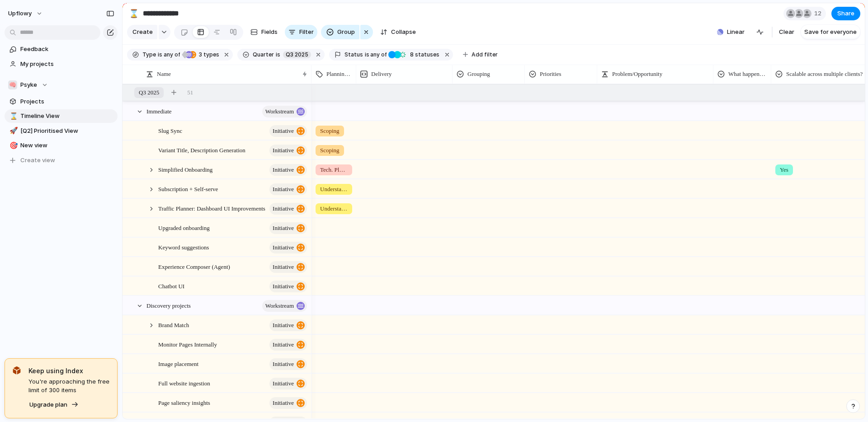 The width and height of the screenshot is (868, 422). What do you see at coordinates (479, 74) in the screenshot?
I see `span: Grouping` at bounding box center [479, 74].